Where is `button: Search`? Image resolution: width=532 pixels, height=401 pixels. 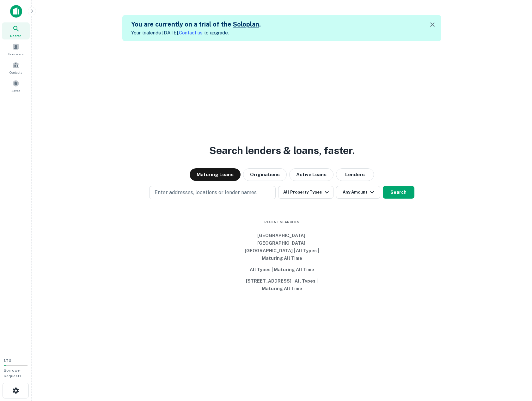 button: Search is located at coordinates (399, 192).